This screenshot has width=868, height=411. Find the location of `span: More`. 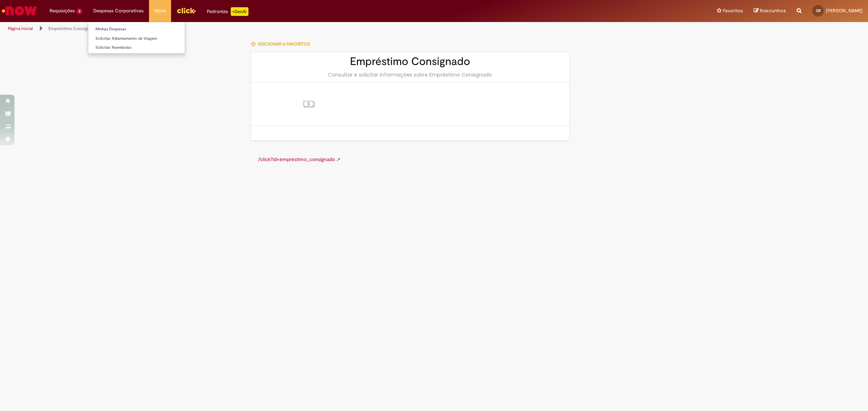

span: More is located at coordinates (160, 11).